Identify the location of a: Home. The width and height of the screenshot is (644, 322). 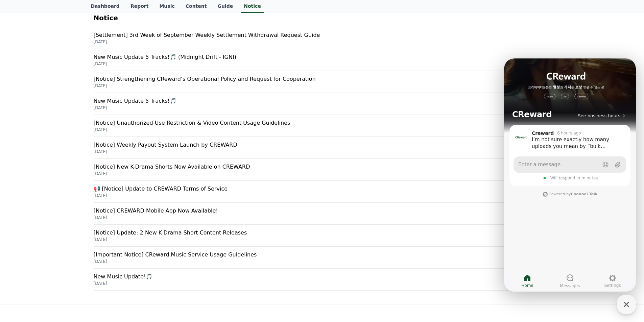
(23, 222).